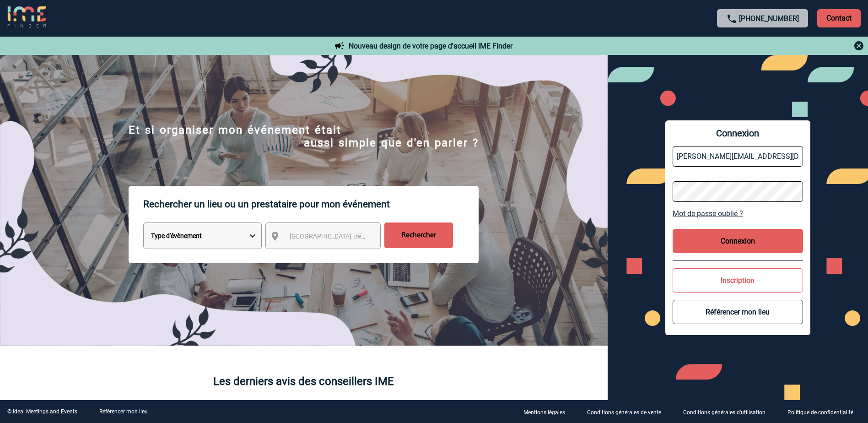 The image size is (868, 423). Describe the element at coordinates (419, 235) in the screenshot. I see `input: Rechercher` at that location.